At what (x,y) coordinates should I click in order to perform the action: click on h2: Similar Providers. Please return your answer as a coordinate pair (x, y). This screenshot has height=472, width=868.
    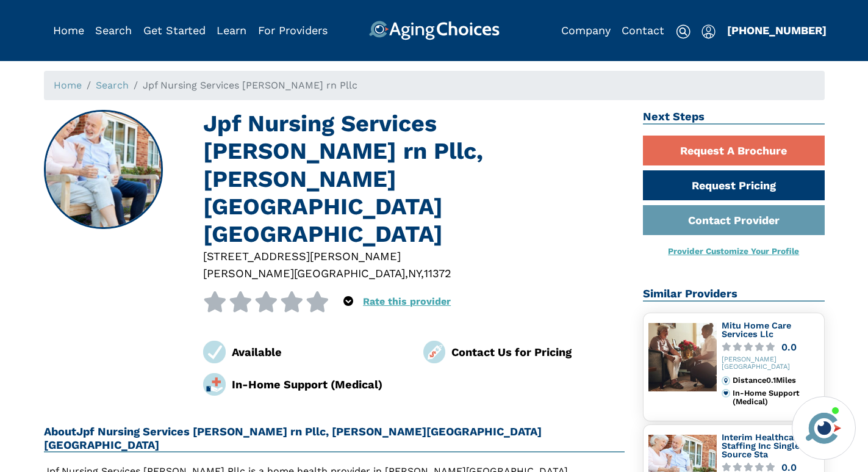
    Looking at the image, I should click on (734, 294).